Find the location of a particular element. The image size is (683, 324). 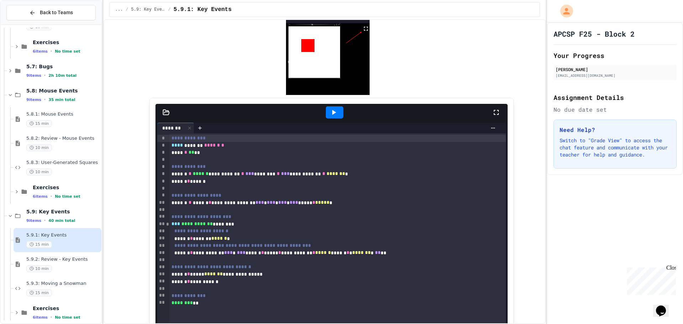

span: 5.8.2: Review - Mouse Events is located at coordinates (63, 138).